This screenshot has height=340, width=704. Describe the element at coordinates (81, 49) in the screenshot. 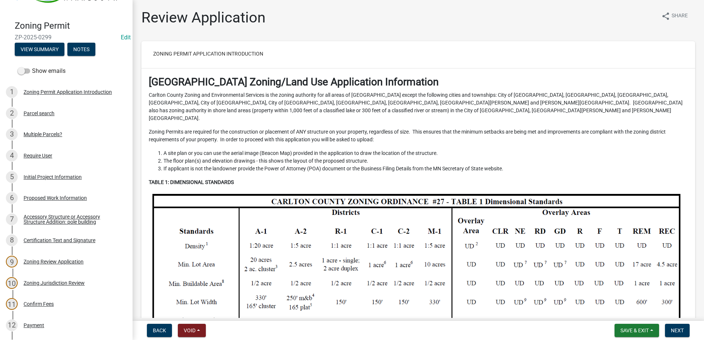

I see `button: Notes` at that location.